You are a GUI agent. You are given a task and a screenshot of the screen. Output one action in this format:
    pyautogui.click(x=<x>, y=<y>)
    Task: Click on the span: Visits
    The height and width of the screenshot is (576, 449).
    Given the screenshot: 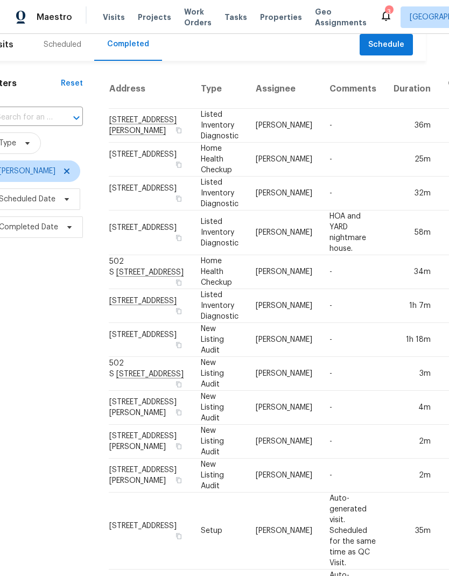 What is the action you would take?
    pyautogui.click(x=114, y=17)
    